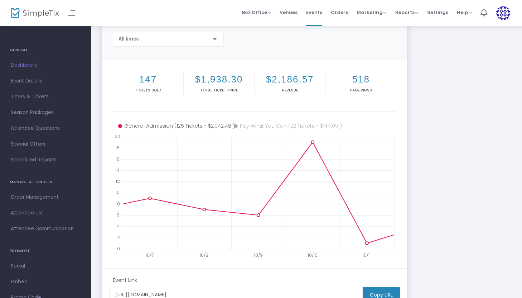 The height and width of the screenshot is (298, 522). I want to click on span: Attendee Communication, so click(45, 229).